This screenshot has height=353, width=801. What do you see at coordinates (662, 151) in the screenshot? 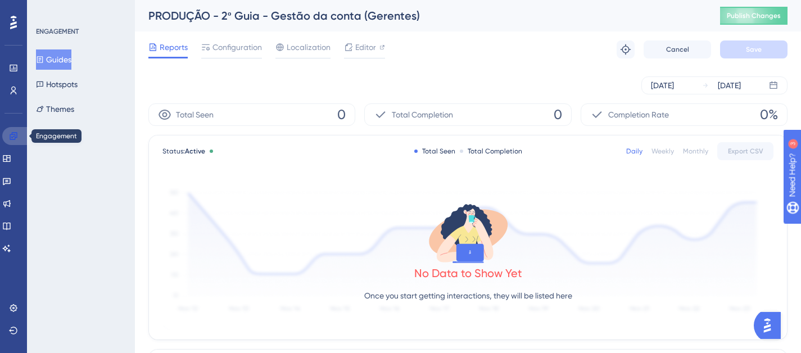
I see `div: Weekly` at bounding box center [662, 151].